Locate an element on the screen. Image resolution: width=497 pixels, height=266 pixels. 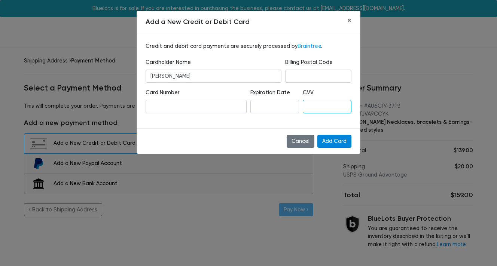
label: Billing Postal Code is located at coordinates (309, 63).